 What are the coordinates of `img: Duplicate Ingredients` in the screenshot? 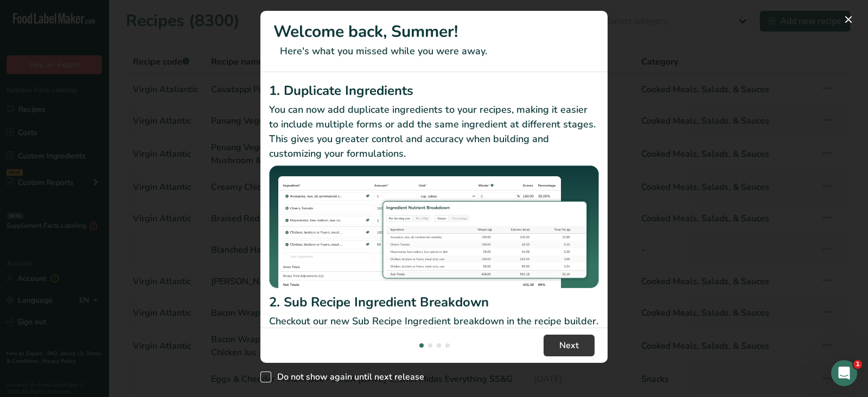 It's located at (434, 227).